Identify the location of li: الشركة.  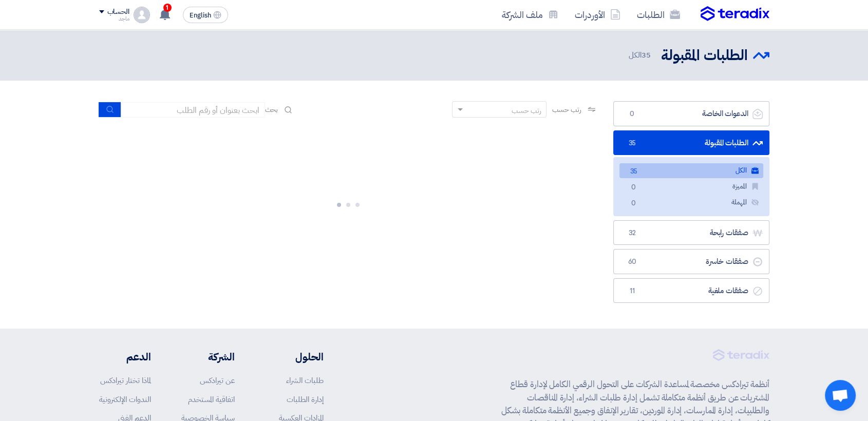
(208, 357).